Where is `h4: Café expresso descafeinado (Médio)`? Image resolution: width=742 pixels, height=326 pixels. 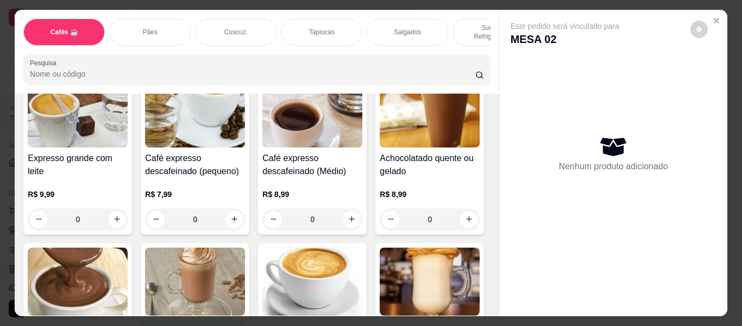
h4: Café expresso descafeinado (Médio) is located at coordinates (313, 165).